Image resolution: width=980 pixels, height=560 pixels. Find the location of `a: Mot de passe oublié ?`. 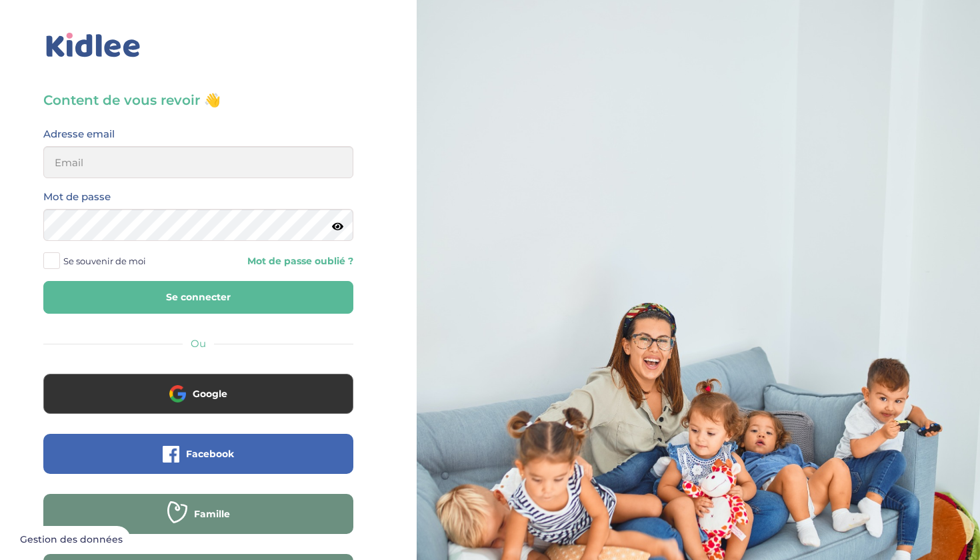

a: Mot de passe oublié ? is located at coordinates (281, 261).